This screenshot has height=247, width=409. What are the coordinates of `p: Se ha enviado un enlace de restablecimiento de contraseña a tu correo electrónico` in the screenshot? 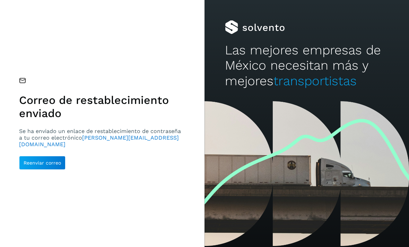 It's located at (101, 138).